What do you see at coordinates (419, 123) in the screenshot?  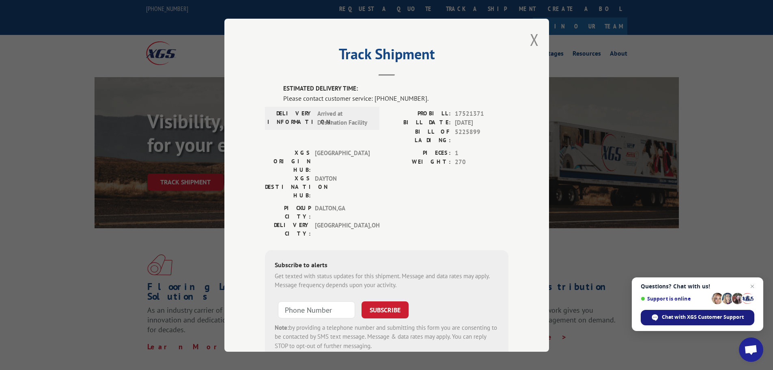 I see `label: BILL DATE:` at bounding box center [419, 123].